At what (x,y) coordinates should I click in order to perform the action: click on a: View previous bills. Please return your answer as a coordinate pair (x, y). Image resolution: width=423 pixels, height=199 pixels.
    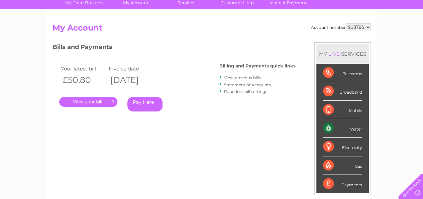
    Looking at the image, I should click on (243, 77).